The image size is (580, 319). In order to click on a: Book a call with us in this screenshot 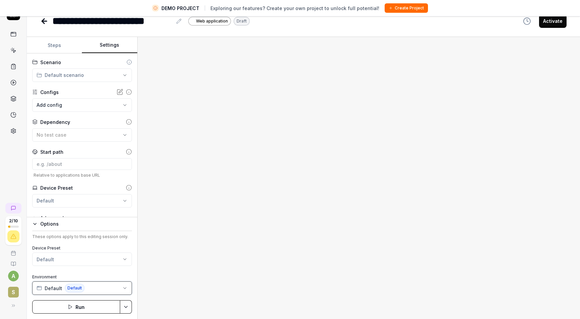, I will do `click(13, 250)`.